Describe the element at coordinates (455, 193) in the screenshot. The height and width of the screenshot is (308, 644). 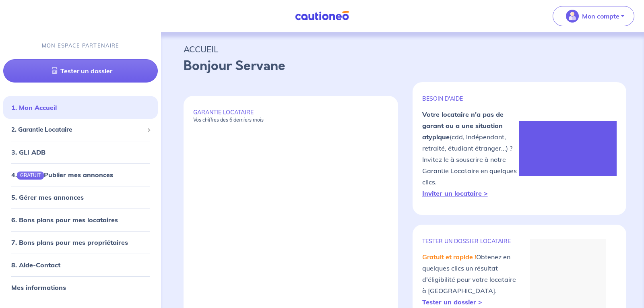
I see `strong: Inviter un locataire >` at that location.